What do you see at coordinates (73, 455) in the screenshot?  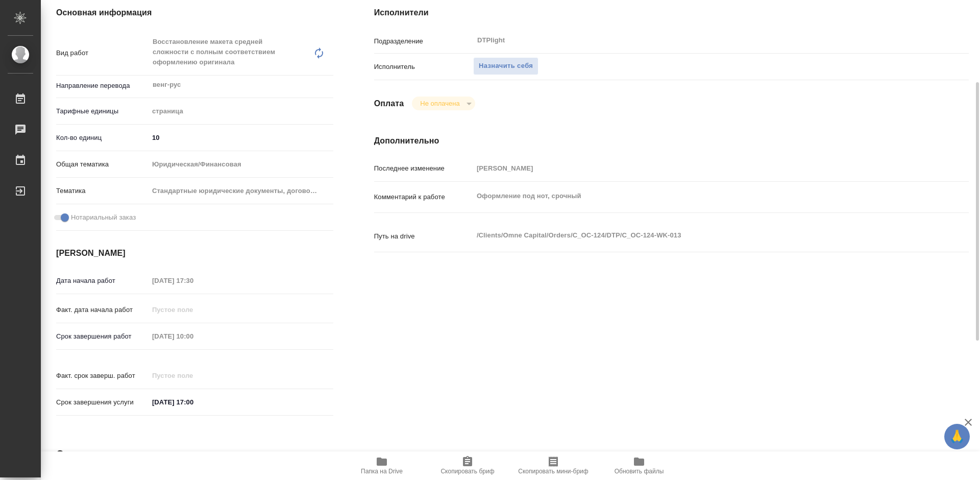 I see `h2: Заказ` at bounding box center [73, 455].